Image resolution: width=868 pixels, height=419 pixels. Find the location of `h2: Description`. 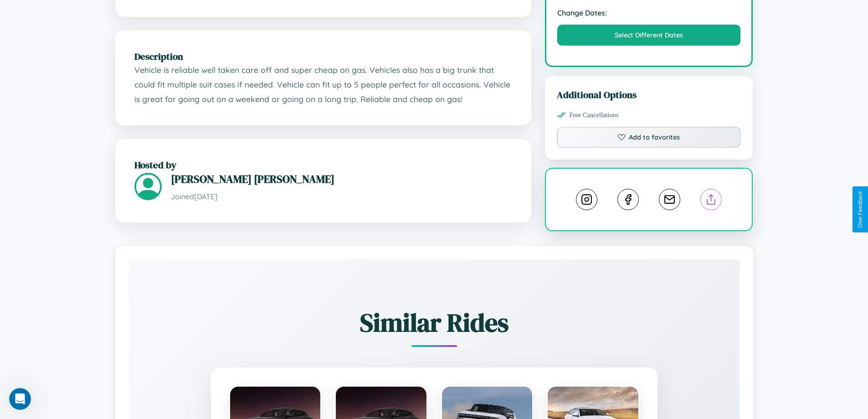

h2: Description is located at coordinates (323, 56).